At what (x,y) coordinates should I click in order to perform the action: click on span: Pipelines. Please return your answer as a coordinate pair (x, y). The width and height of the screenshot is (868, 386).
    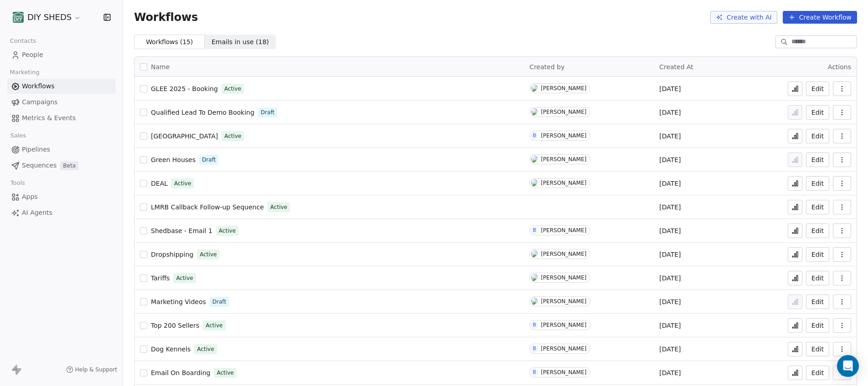
    Looking at the image, I should click on (36, 150).